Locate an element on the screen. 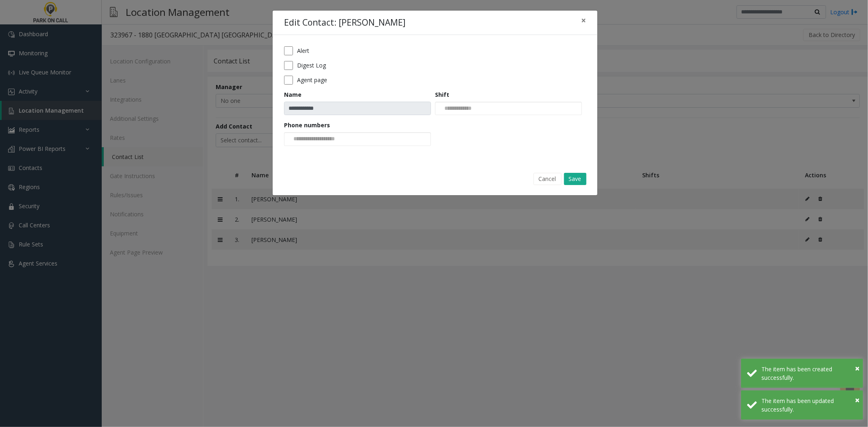  label: Alert is located at coordinates (303, 50).